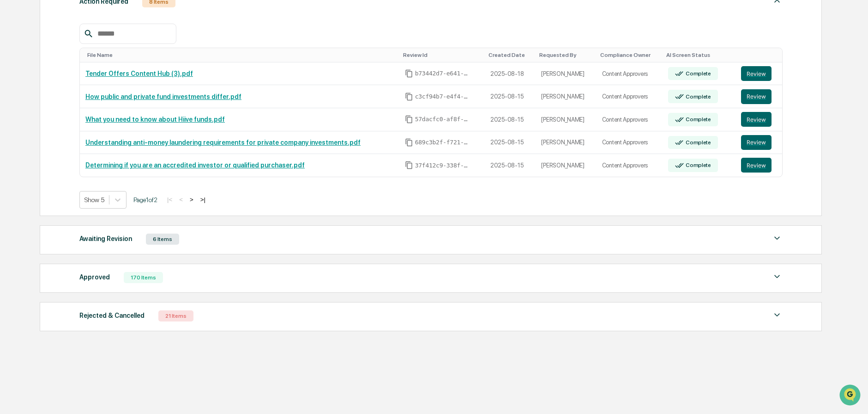 The height and width of the screenshot is (414, 868). Describe the element at coordinates (223, 143) in the screenshot. I see `a: Understanding anti-money laundering requirements for private company investments.pdf` at that location.